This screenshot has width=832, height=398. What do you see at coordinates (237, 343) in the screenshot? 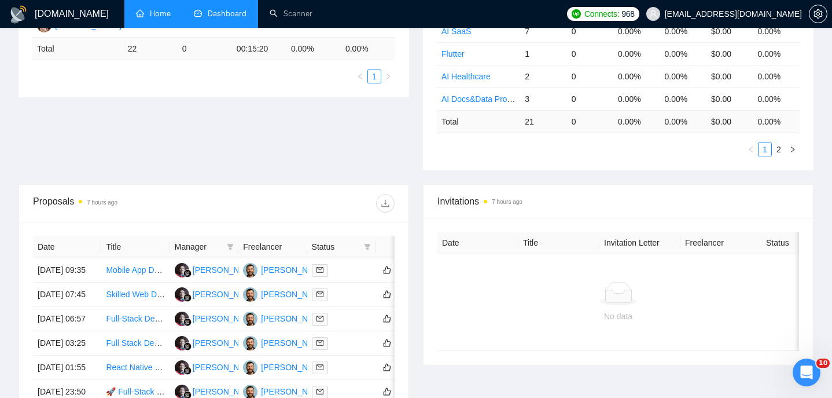
I see `a: Full Stack Developer Needed for Data Aggregation Website Management` at bounding box center [237, 343].